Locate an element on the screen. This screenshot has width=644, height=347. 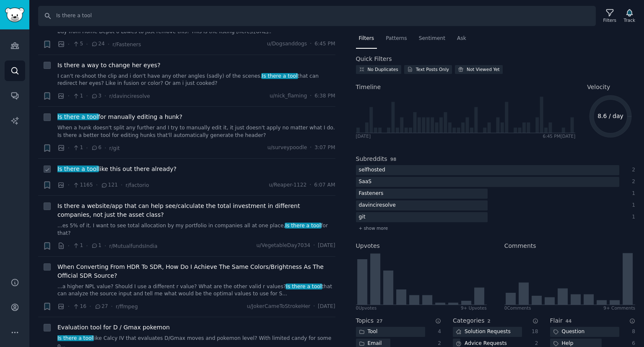
span: Sentiment is located at coordinates (432, 39).